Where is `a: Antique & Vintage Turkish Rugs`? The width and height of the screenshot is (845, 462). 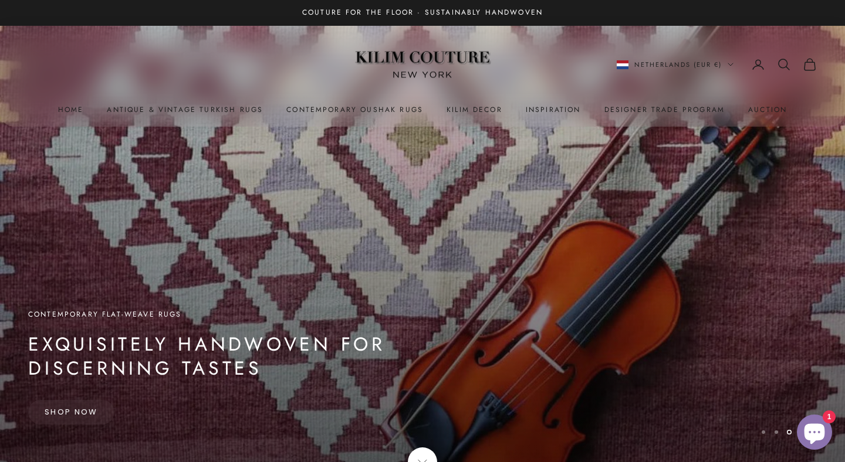
a: Antique & Vintage Turkish Rugs is located at coordinates (185, 110).